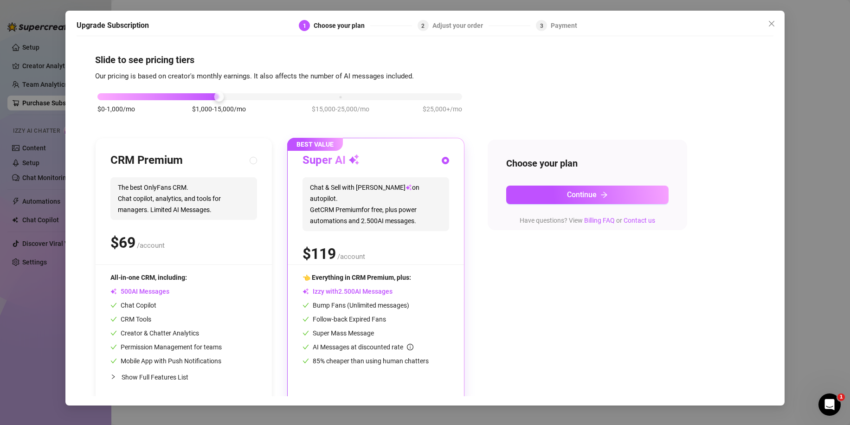 The height and width of the screenshot is (425, 850). Describe the element at coordinates (541, 26) in the screenshot. I see `span: 3` at that location.